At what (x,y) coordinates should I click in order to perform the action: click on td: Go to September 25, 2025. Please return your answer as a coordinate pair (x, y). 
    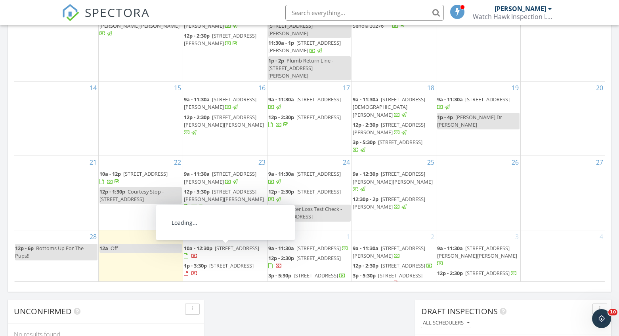
    Looking at the image, I should click on (393, 193).